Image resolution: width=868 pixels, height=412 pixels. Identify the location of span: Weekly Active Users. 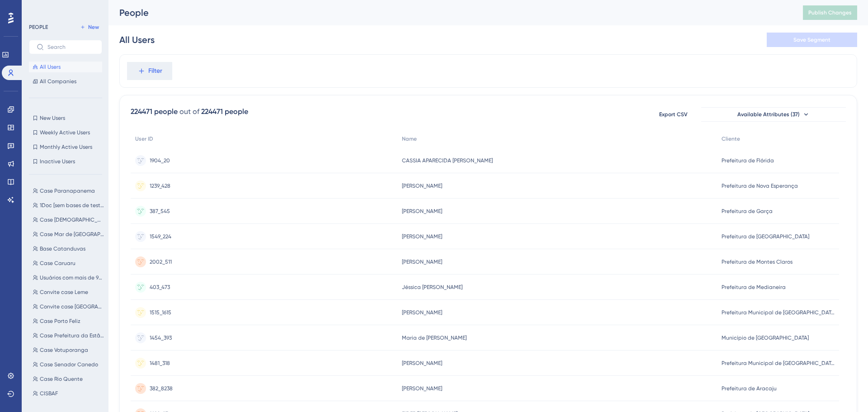
(64, 132).